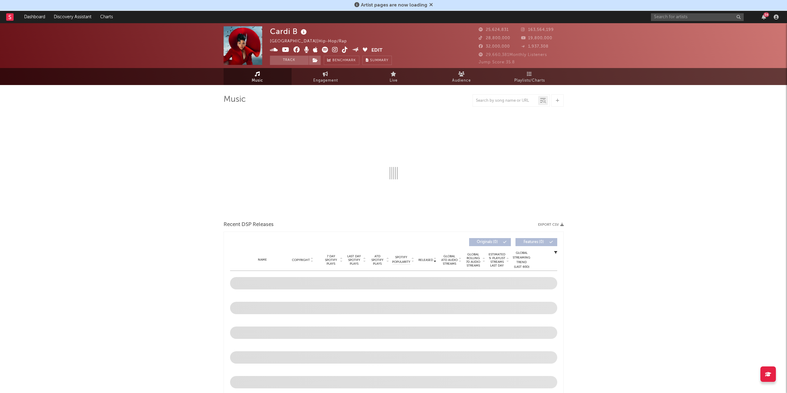 The height and width of the screenshot is (393, 787). What do you see at coordinates (764, 17) in the screenshot?
I see `button: 34` at bounding box center [764, 17].